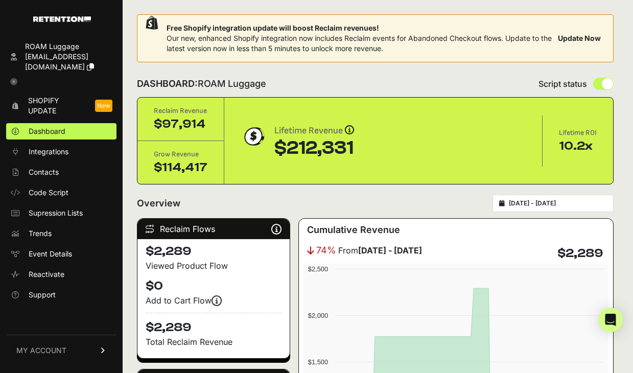 This screenshot has height=373, width=633. What do you see at coordinates (360, 28) in the screenshot?
I see `span: Free Shopify integration update will boost Reclaim revenues!` at bounding box center [360, 28].